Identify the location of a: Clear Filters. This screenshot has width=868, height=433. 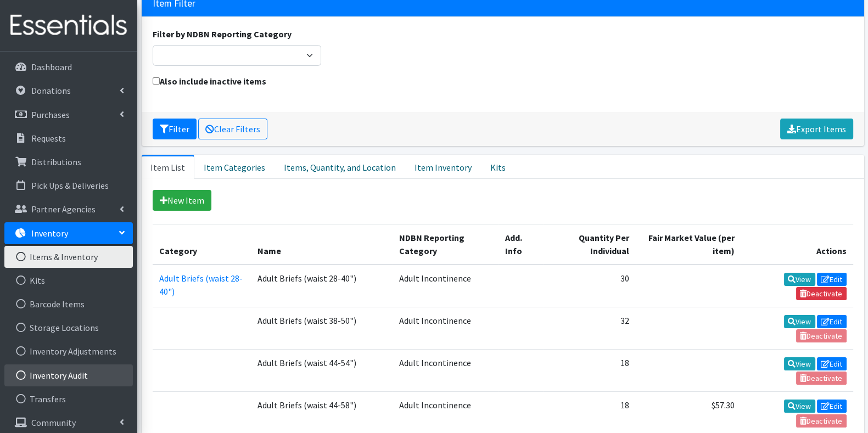
(233, 129).